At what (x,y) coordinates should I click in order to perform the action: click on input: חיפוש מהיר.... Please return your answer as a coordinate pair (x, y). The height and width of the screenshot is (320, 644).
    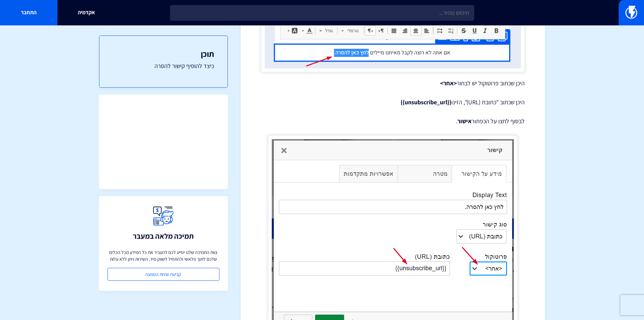
    Looking at the image, I should click on (322, 13).